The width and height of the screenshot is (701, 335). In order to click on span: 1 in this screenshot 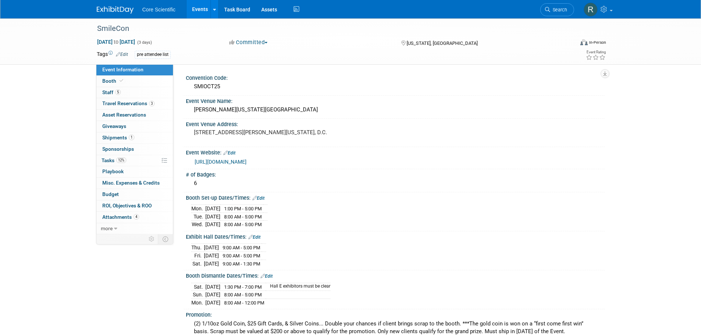, I will do `click(131, 137)`.